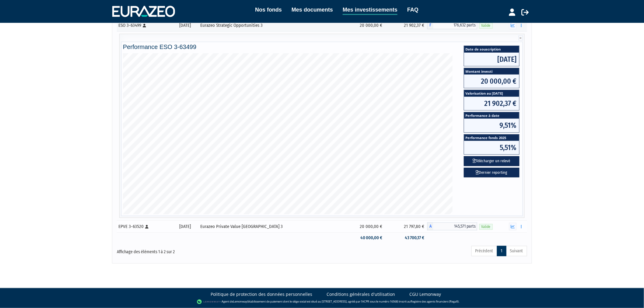  I want to click on h4: Performance ESO 3-63499, so click(322, 47).